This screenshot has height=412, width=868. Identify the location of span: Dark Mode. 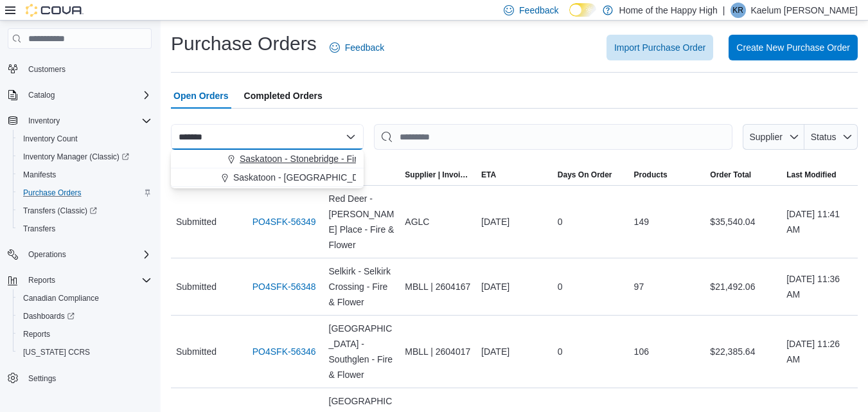
(569, 17).